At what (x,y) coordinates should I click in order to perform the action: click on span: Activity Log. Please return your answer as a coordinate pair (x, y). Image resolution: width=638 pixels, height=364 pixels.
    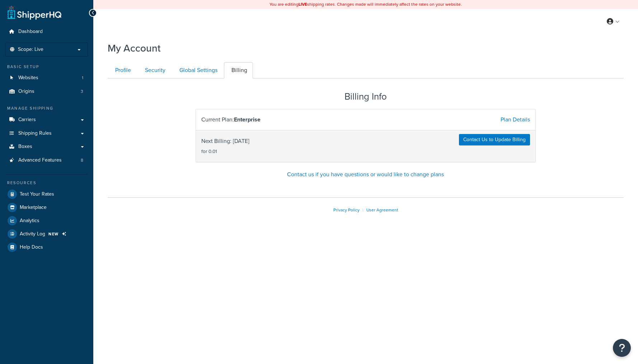
    Looking at the image, I should click on (32, 234).